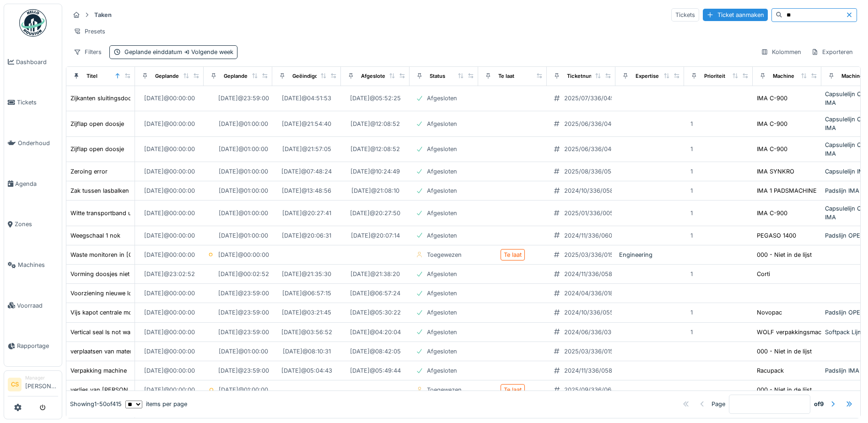  Describe the element at coordinates (593, 293) in the screenshot. I see `div: 2024/04/336/01858` at that location.